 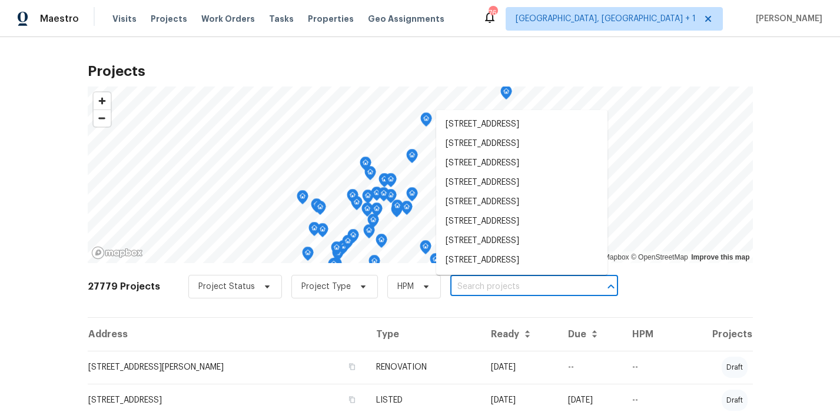 I want to click on canvas: Map, so click(x=421, y=175).